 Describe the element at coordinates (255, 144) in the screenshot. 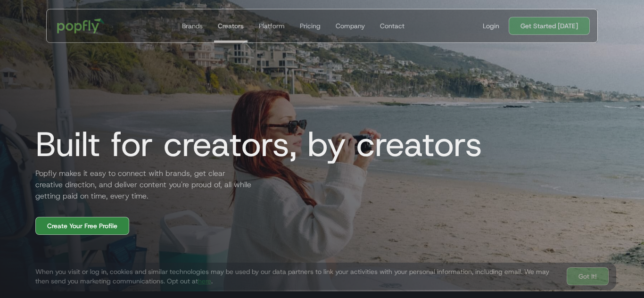

I see `h1: Built for creators, by creators` at that location.